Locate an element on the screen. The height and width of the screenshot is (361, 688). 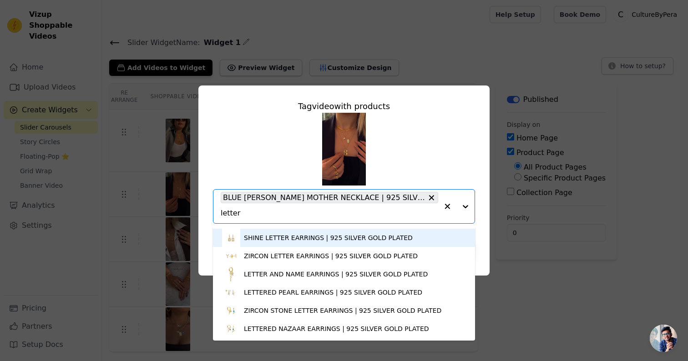
div: ZIRCON STONE LETTER EARRINGS | 925 SILVER GOLD PLATED is located at coordinates (343, 311).